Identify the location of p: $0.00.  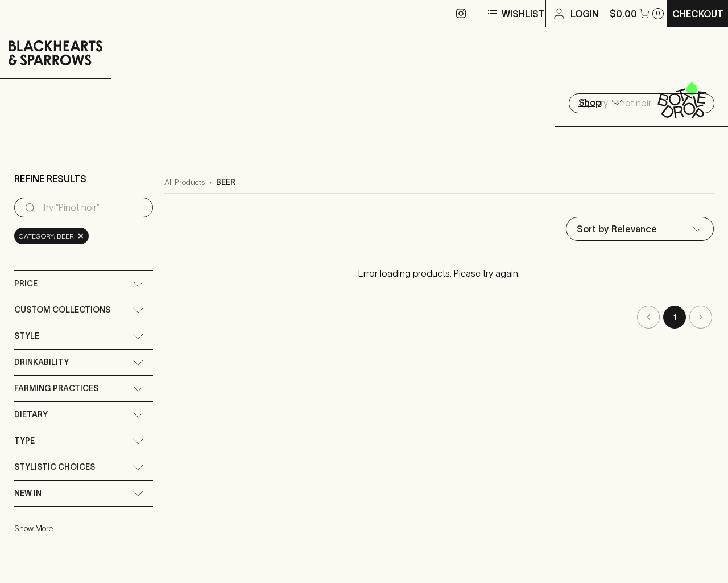
(623, 14).